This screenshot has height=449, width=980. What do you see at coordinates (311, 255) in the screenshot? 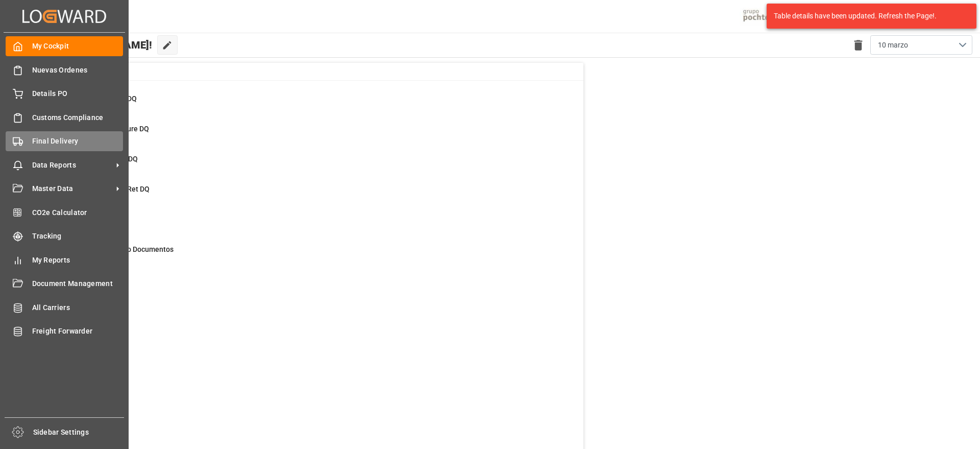
I see `a: 331Pendiente Envio DocumentosDetails PO` at bounding box center [311, 255].